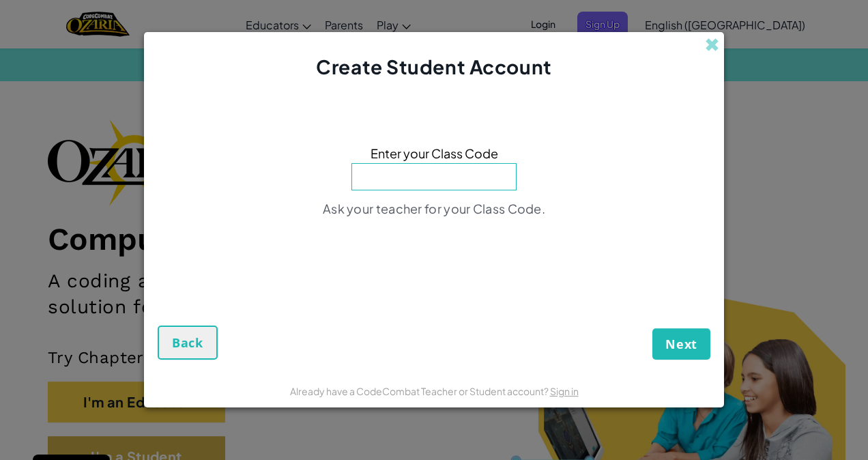 The width and height of the screenshot is (868, 460). What do you see at coordinates (433, 66) in the screenshot?
I see `span: Create Student Account` at bounding box center [433, 66].